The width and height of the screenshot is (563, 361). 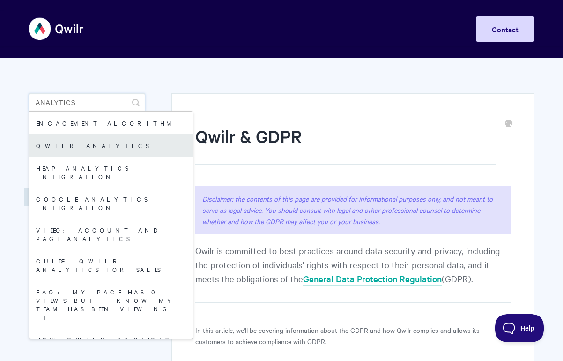 I want to click on a: Securing Your Pages, so click(x=68, y=197).